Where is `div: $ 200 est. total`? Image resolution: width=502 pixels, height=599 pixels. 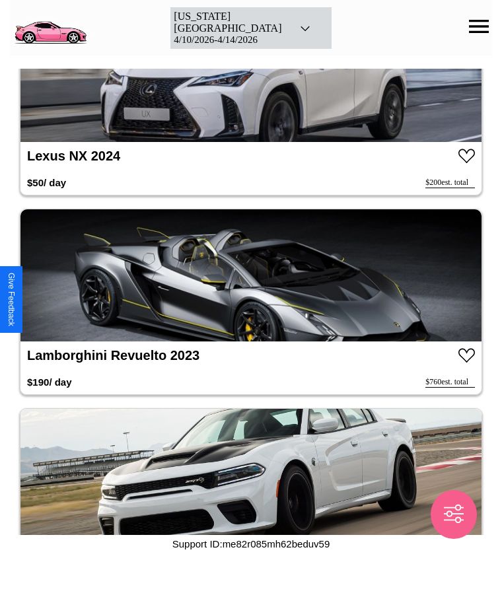
div: $ 200 est. total is located at coordinates (449, 183).